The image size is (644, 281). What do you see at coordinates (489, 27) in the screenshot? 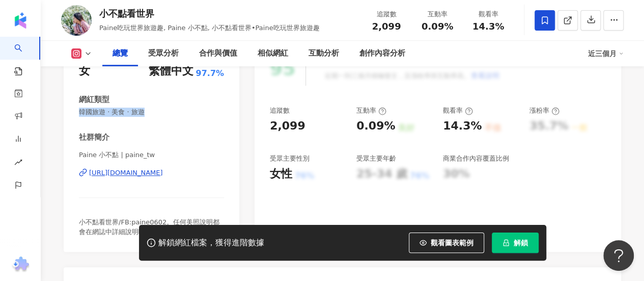
I see `span: 14.3%` at bounding box center [489, 27].